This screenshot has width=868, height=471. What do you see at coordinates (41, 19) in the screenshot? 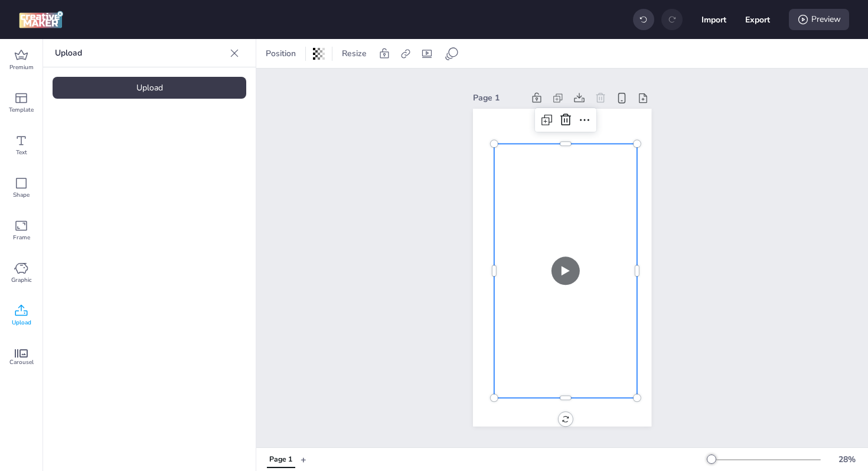
I see `img: logo Creative Maker` at bounding box center [41, 19].